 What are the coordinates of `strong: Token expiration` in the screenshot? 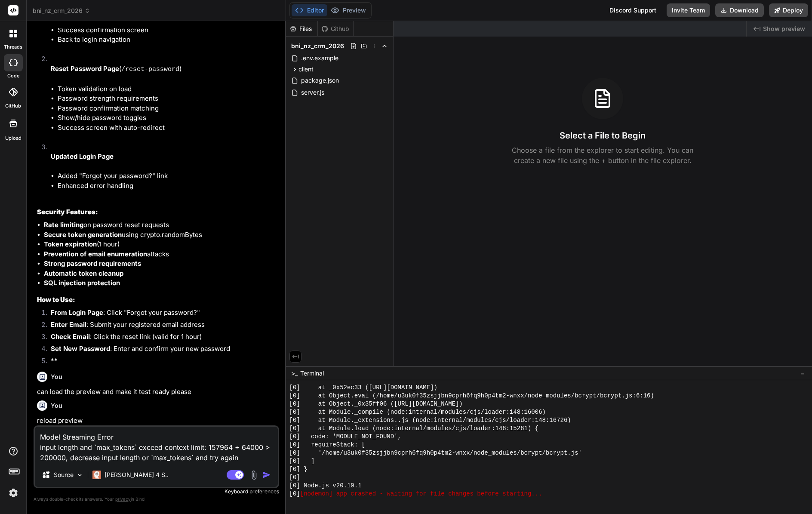 It's located at (70, 244).